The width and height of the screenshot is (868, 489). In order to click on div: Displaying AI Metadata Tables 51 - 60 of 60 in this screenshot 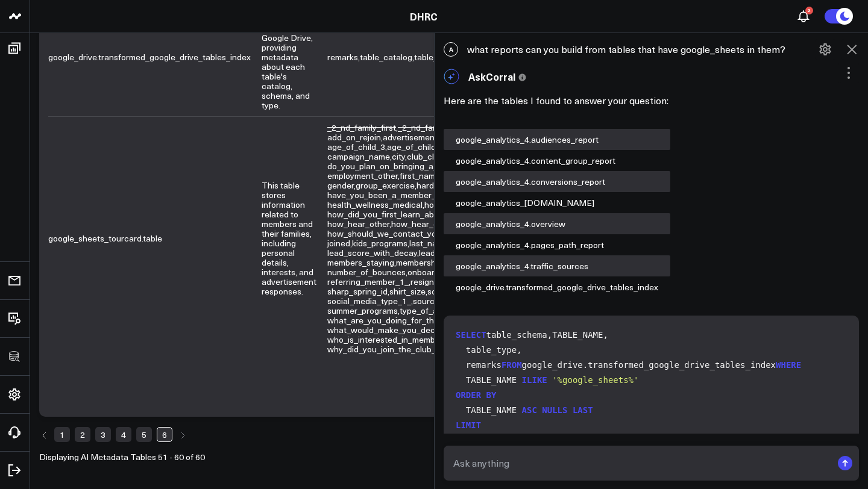, I will do `click(122, 457)`.